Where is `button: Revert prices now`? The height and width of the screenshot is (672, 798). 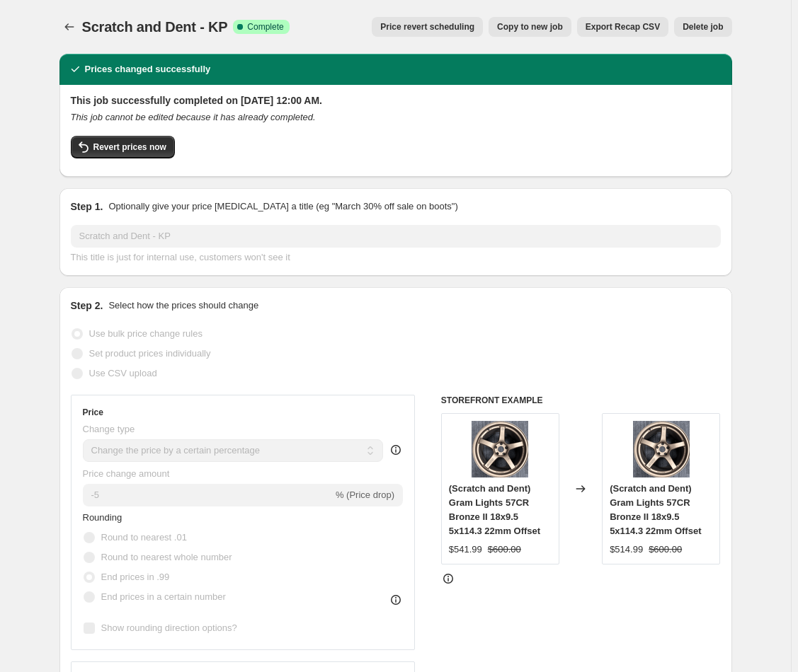 button: Revert prices now is located at coordinates (123, 147).